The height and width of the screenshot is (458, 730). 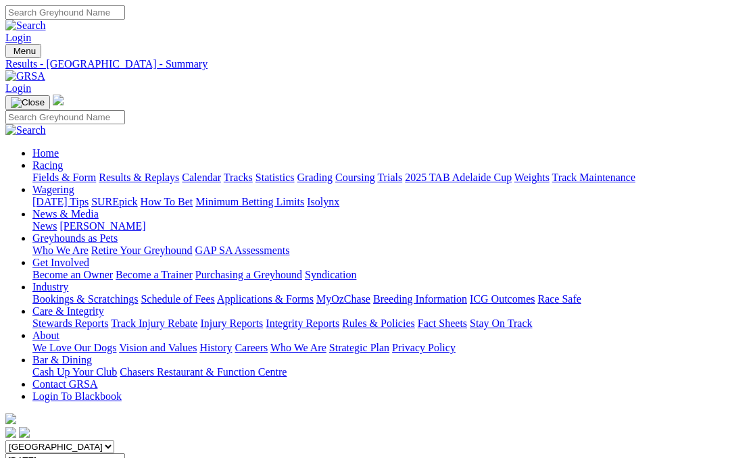 I want to click on a: News & Media, so click(x=66, y=214).